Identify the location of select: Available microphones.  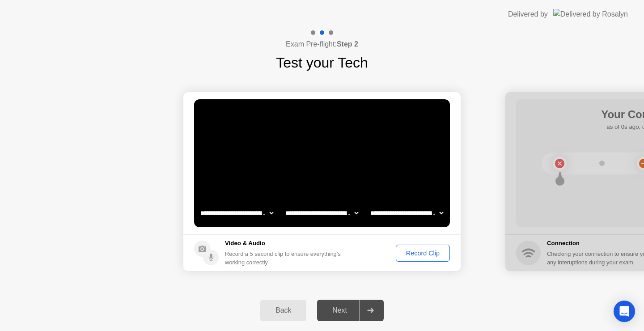
(407, 213).